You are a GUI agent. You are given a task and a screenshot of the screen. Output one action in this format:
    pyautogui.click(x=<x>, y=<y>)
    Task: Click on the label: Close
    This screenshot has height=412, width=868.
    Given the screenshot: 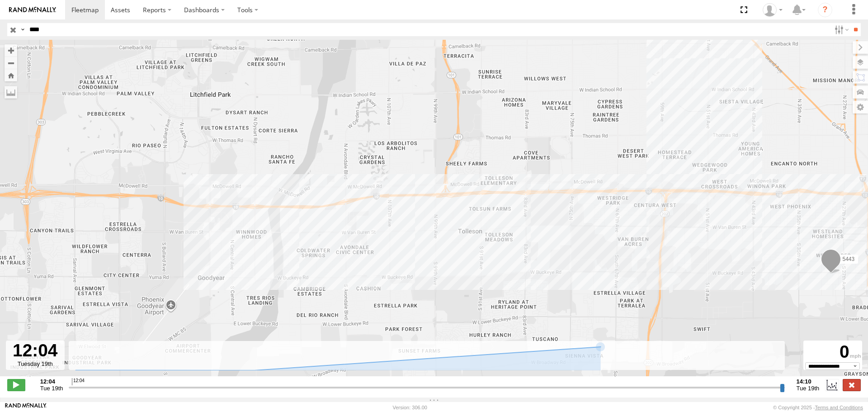 What is the action you would take?
    pyautogui.click(x=851, y=385)
    